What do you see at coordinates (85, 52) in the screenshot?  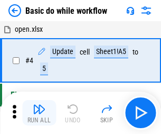 I see `div: cell` at bounding box center [85, 52].